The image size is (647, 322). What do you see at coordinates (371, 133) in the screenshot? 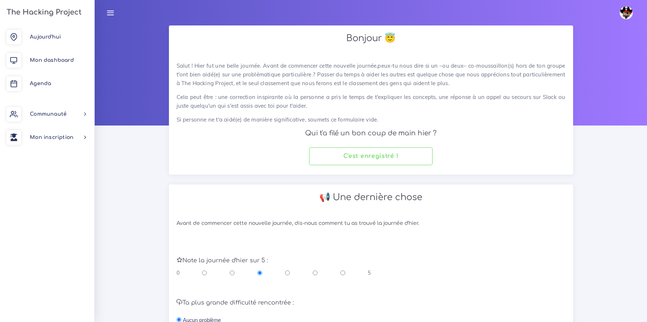
I see `h4: Qui t'a filé un bon coup de main hier ?` at bounding box center [371, 133].